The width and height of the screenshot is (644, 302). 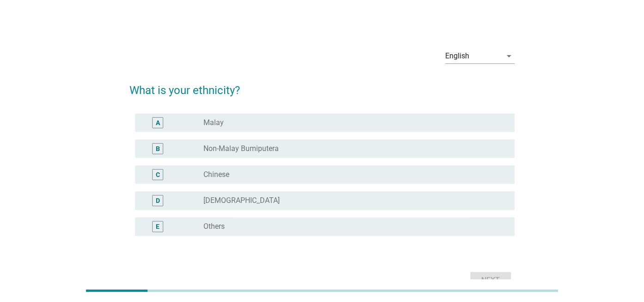 I want to click on label: Others, so click(x=214, y=226).